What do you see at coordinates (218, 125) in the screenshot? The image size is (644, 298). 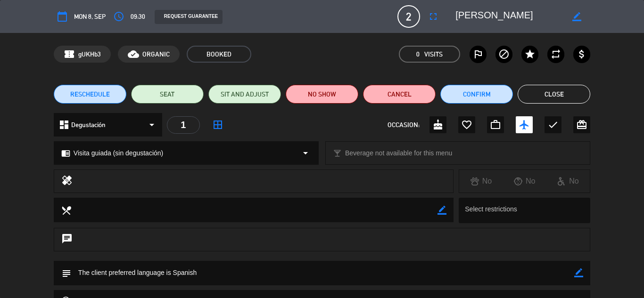 I see `i: border_all` at bounding box center [218, 125].